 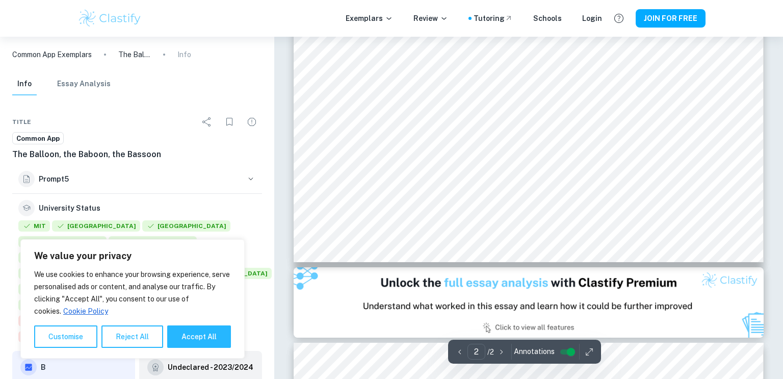 I want to click on div: Accepted: University of California, San Francisco, so click(x=117, y=306).